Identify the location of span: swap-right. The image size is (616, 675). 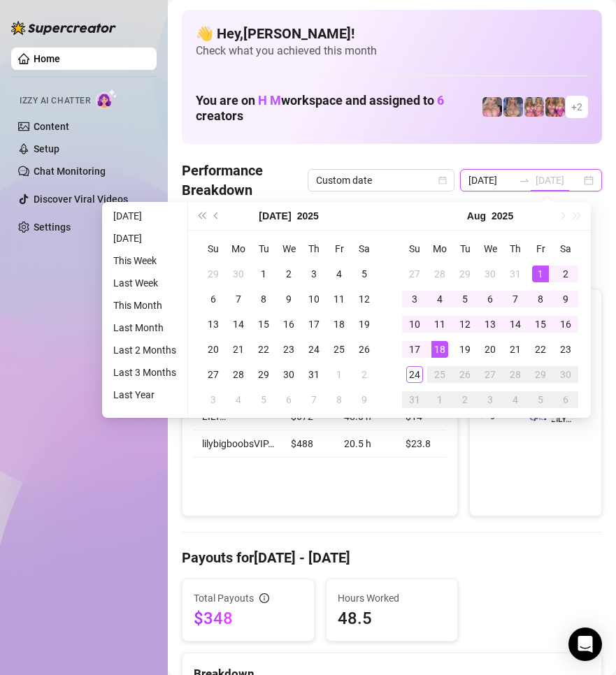
(524, 180).